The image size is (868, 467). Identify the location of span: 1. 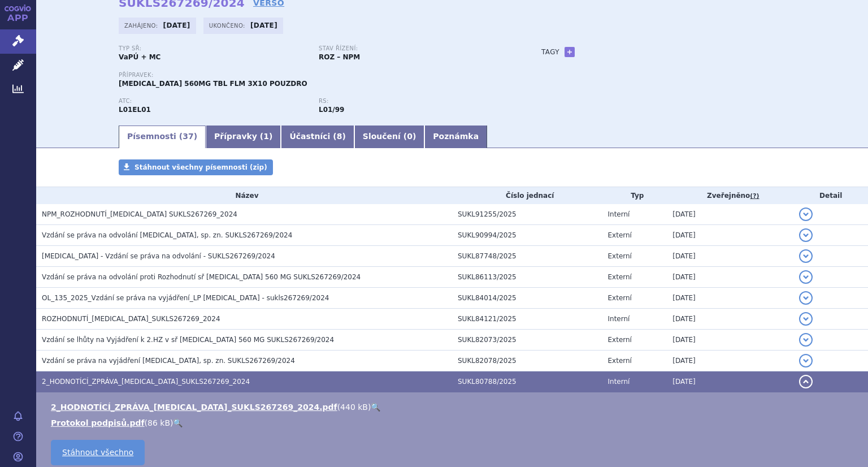
(267, 137).